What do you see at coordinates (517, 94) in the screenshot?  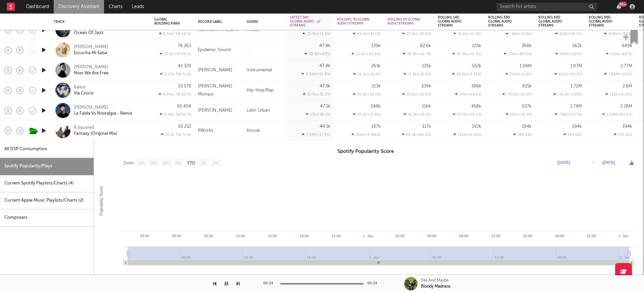 I see `div: -93.8k ( -10.3 % )` at bounding box center [517, 94].